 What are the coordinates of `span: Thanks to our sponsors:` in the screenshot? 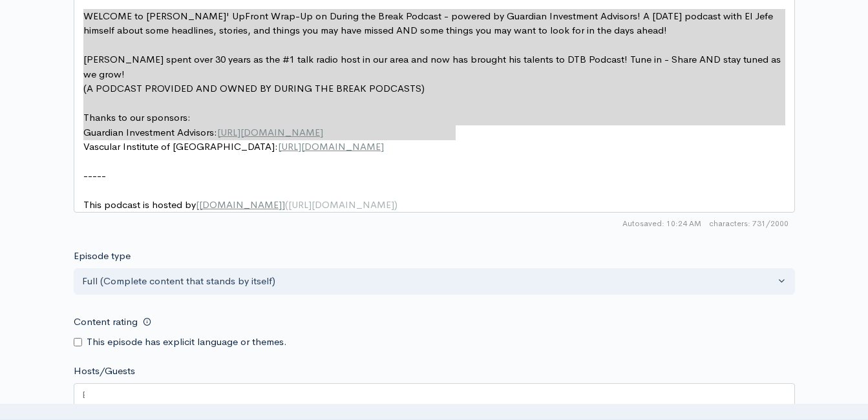 It's located at (137, 117).